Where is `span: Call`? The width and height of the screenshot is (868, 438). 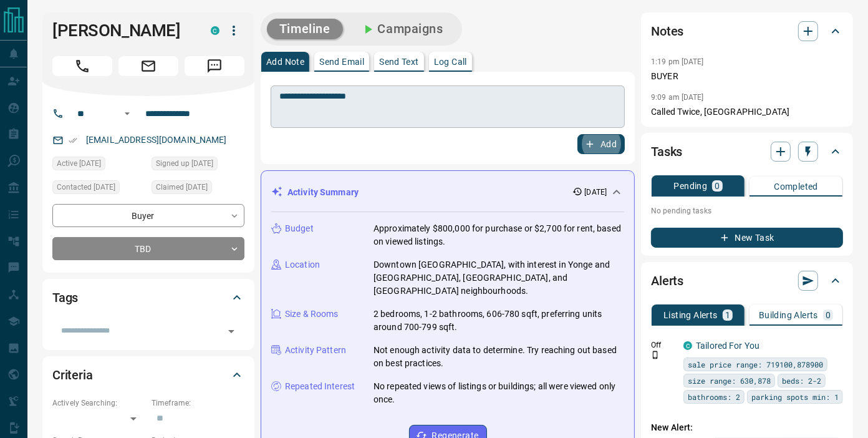
span: Call is located at coordinates (82, 66).